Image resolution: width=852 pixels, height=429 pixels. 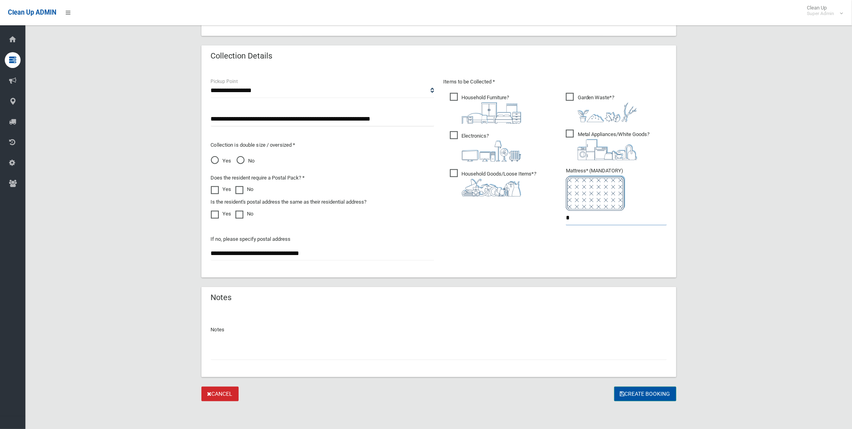 What do you see at coordinates (555, 82) in the screenshot?
I see `p: Items to be Collected *` at bounding box center [555, 82].